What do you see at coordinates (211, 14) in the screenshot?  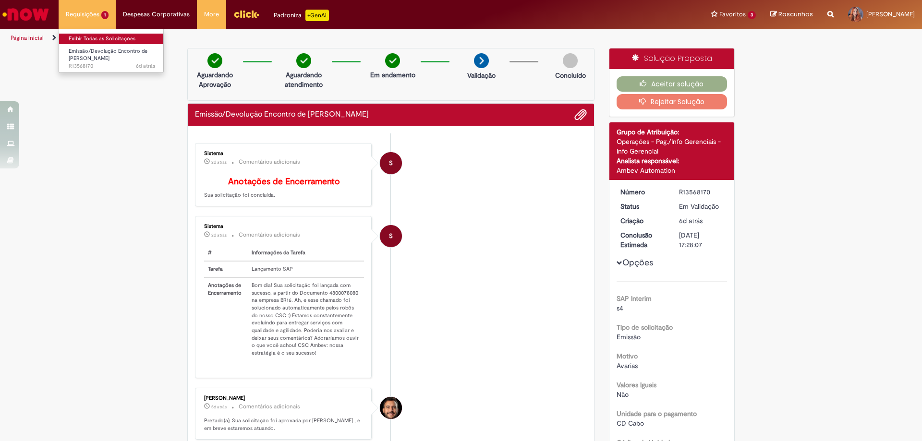 I see `span: More` at bounding box center [211, 14].